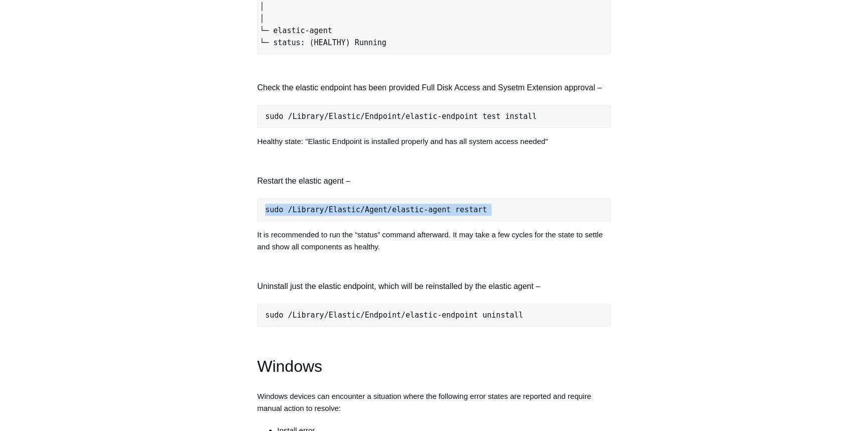 Image resolution: width=868 pixels, height=431 pixels. I want to click on h4: Check the elastic endpoint has been provided Full Disk Access and Sysetm Extension approval –, so click(434, 88).